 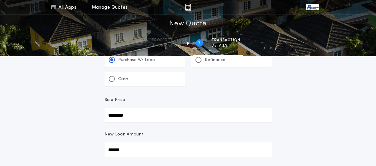 What do you see at coordinates (123, 79) in the screenshot?
I see `p: Cash` at bounding box center [123, 79].